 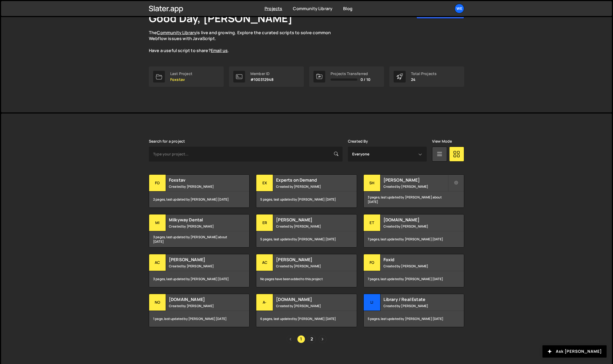 What do you see at coordinates (265, 183) in the screenshot?
I see `div: Ex` at bounding box center [265, 183].